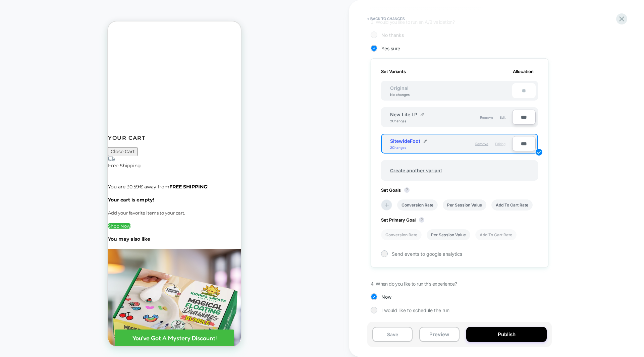 The height and width of the screenshot is (357, 644). What do you see at coordinates (523, 71) in the screenshot?
I see `span: Allocation` at bounding box center [523, 71].